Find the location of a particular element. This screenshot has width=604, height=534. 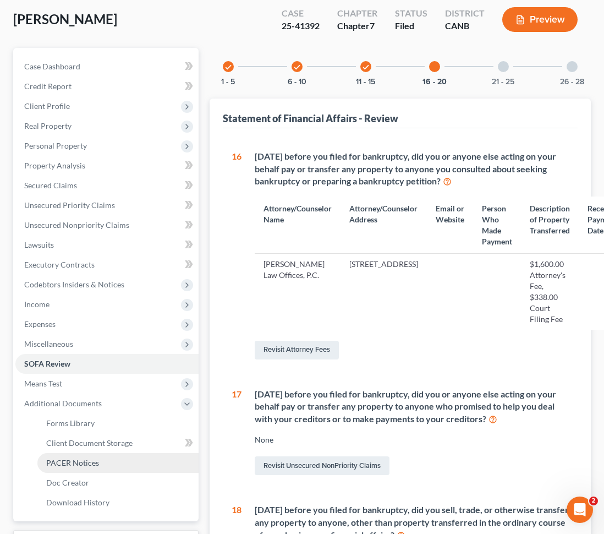

span: Real Property is located at coordinates (48, 125).